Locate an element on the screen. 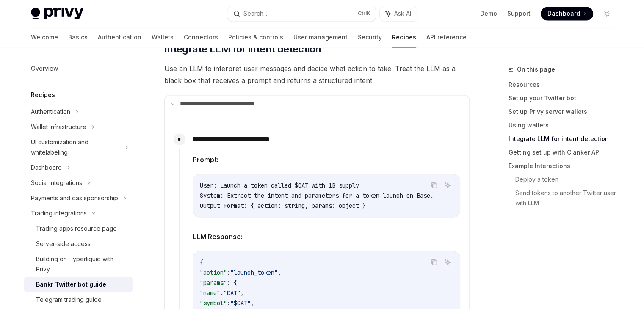 This screenshot has height=309, width=644. div: Social integrations is located at coordinates (56, 183).